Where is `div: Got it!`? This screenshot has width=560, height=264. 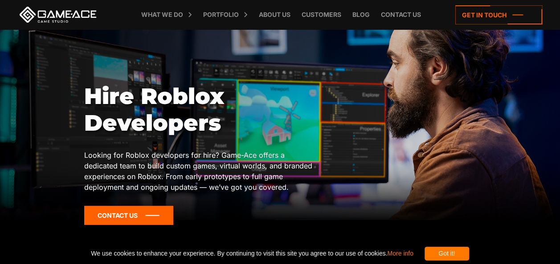
div: Got it! is located at coordinates (446, 254).